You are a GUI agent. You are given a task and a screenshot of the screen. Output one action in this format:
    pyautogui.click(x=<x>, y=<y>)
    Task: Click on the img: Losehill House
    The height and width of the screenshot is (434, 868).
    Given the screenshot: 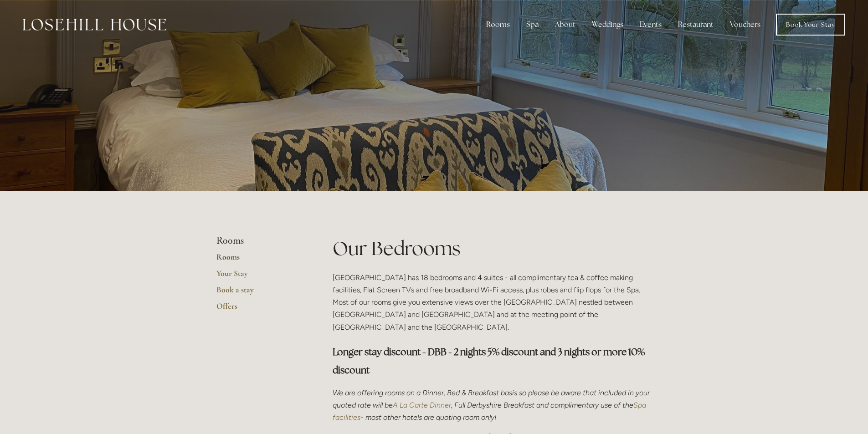 What is the action you would take?
    pyautogui.click(x=94, y=25)
    